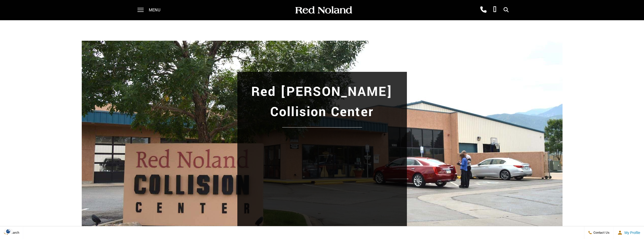 This screenshot has height=239, width=644. Describe the element at coordinates (8, 231) in the screenshot. I see `section: Click to Open Cookie Consent Modal` at that location.